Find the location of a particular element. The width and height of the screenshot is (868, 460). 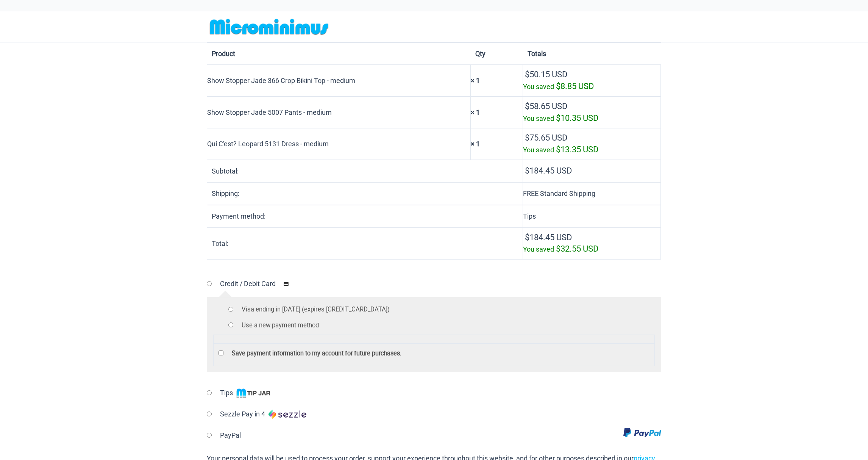

label: Credit / Debit Card is located at coordinates (257, 283).